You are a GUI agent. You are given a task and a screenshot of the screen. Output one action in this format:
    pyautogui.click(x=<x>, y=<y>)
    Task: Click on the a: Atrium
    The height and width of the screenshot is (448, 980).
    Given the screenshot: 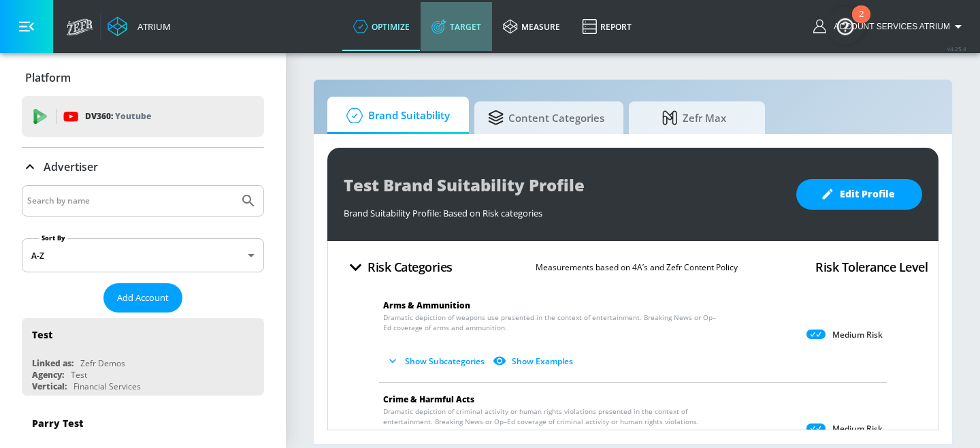 What is the action you would take?
    pyautogui.click(x=139, y=27)
    